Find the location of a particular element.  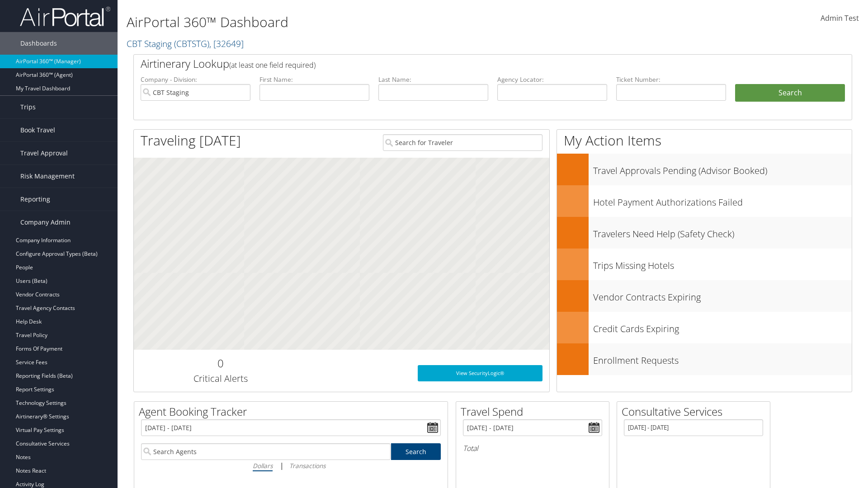

h2: Agent Booking Tracker is located at coordinates (293, 411).